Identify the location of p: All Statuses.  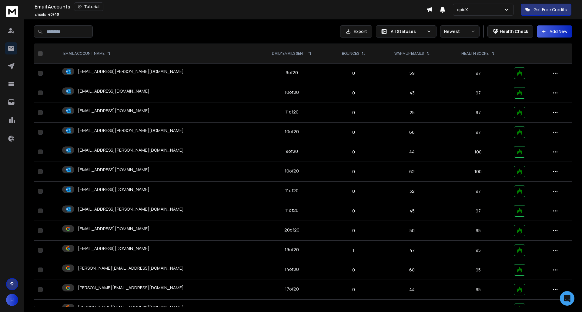
(407, 32).